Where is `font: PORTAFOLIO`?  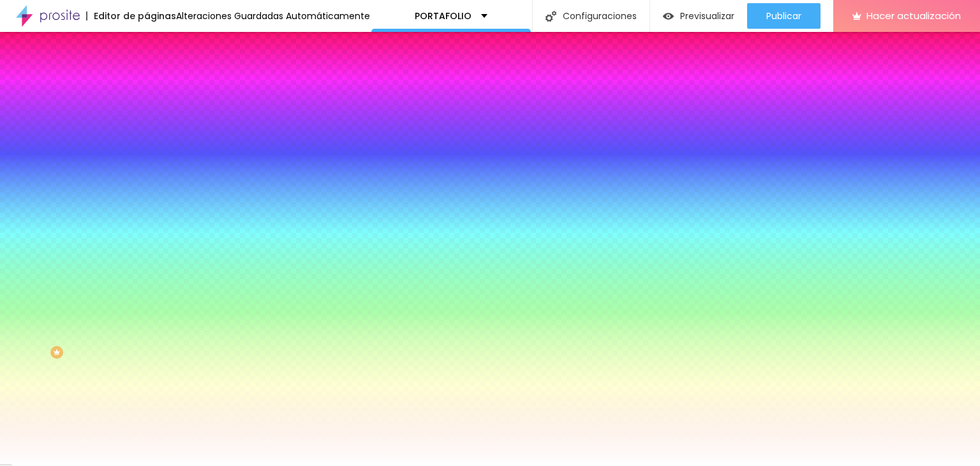
font: PORTAFOLIO is located at coordinates (442, 16).